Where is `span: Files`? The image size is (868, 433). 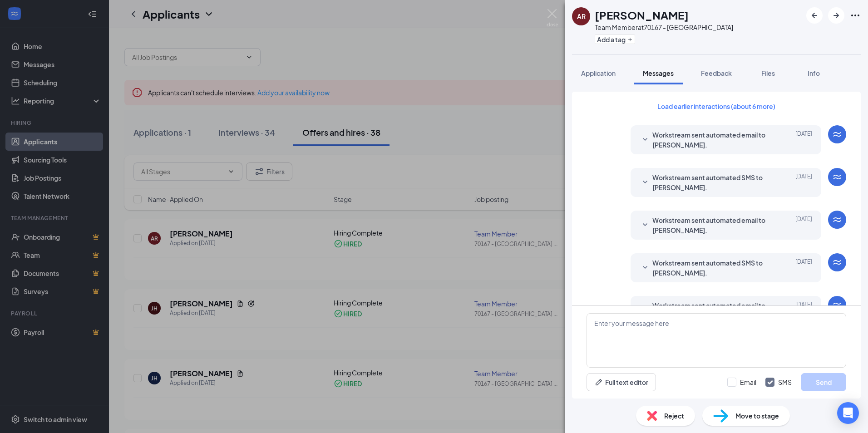
span: Files is located at coordinates (768, 73).